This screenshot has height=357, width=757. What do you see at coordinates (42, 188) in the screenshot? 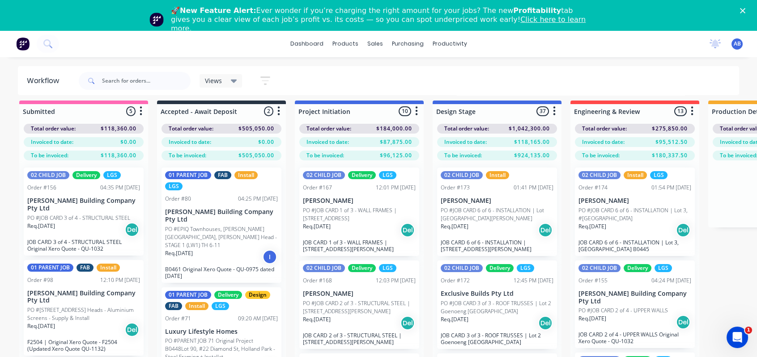
I see `div: Order #156` at bounding box center [42, 188].